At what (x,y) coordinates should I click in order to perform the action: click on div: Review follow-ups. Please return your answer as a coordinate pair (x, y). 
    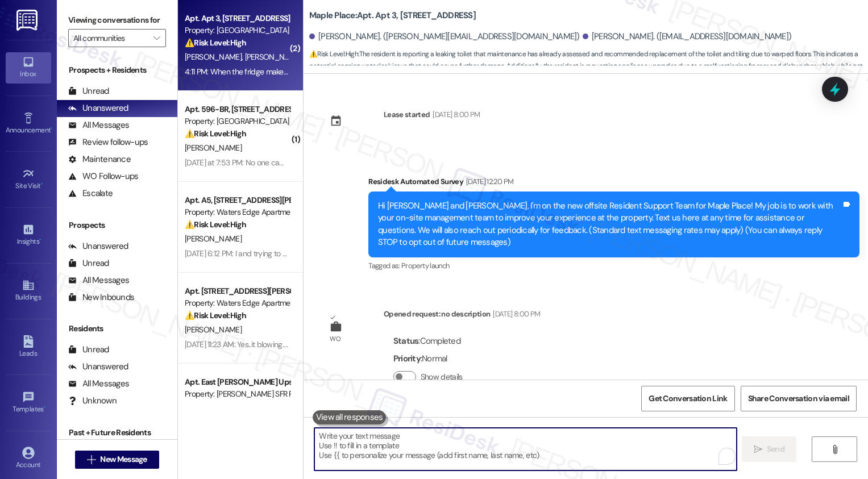
    Looking at the image, I should click on (108, 142).